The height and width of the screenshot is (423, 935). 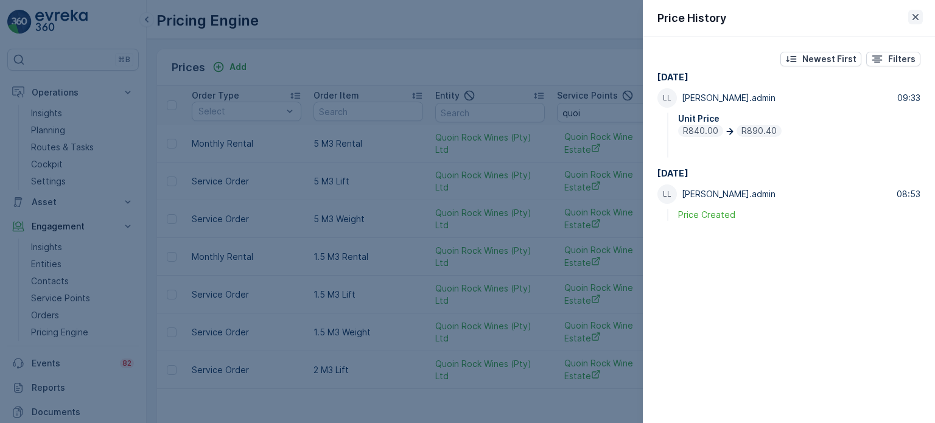 I want to click on p: Price Created, so click(x=707, y=215).